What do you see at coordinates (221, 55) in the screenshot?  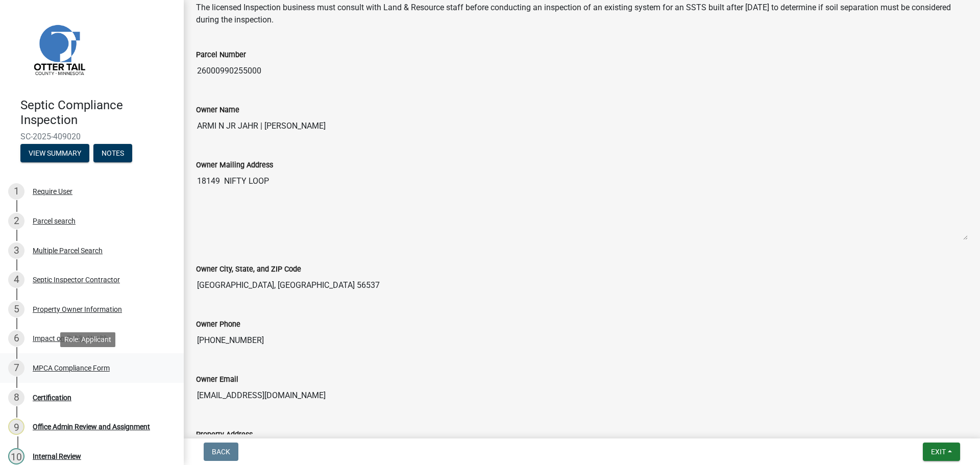 I see `label: Parcel Number` at bounding box center [221, 55].